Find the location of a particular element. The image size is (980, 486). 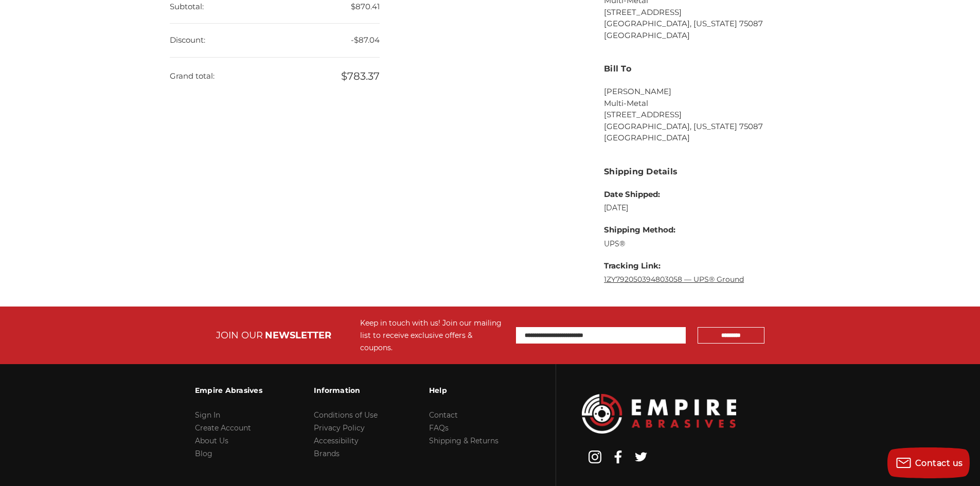

a: Privacy Policy is located at coordinates (339, 428).